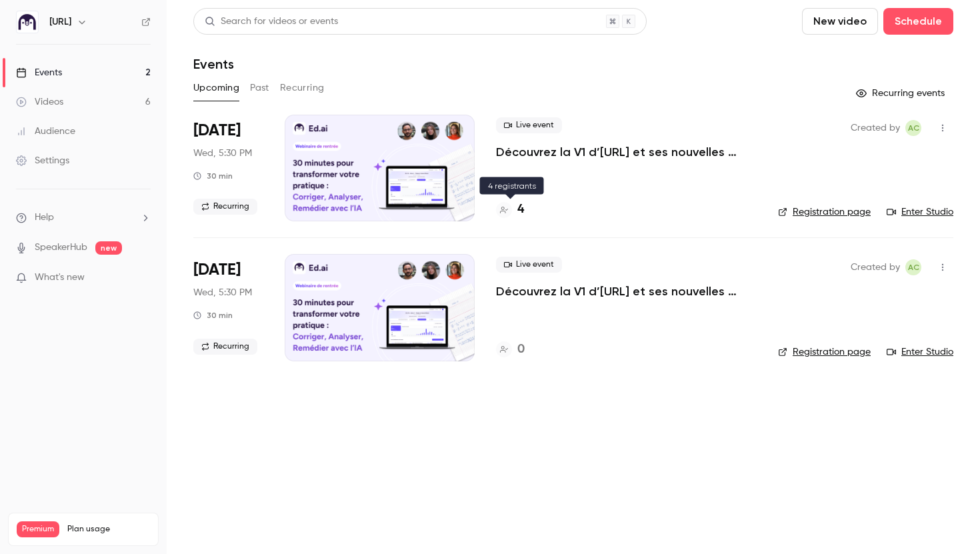 Image resolution: width=980 pixels, height=554 pixels. I want to click on div: Events, so click(39, 73).